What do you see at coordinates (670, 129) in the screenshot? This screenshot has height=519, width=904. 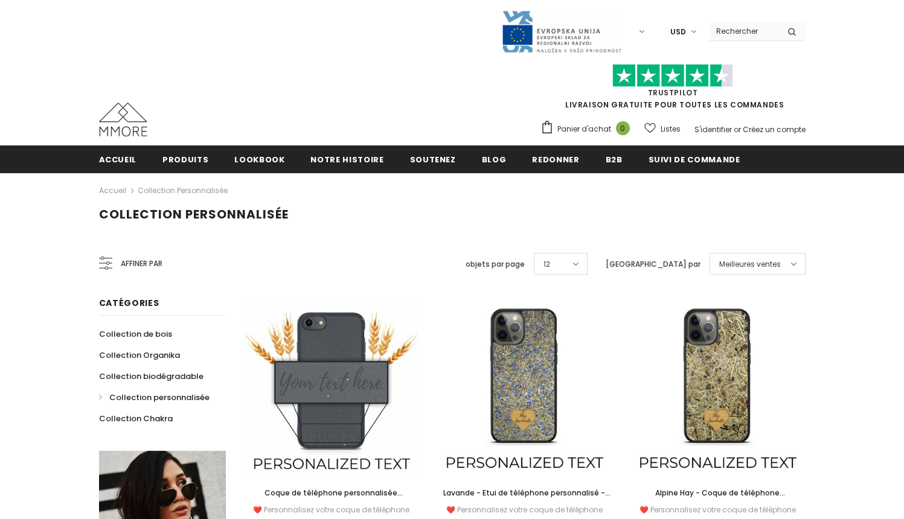 I see `span: Listes` at bounding box center [670, 129].